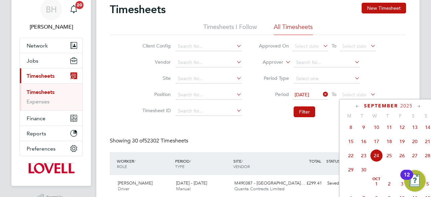 This screenshot has height=197, width=431. Describe the element at coordinates (389, 156) in the screenshot. I see `span: 25` at that location.